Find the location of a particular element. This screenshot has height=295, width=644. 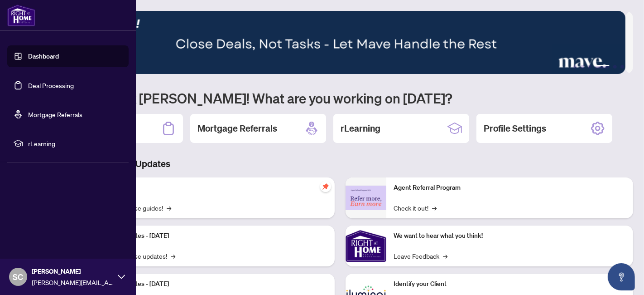

p: Identify your Client is located at coordinates (510, 284).